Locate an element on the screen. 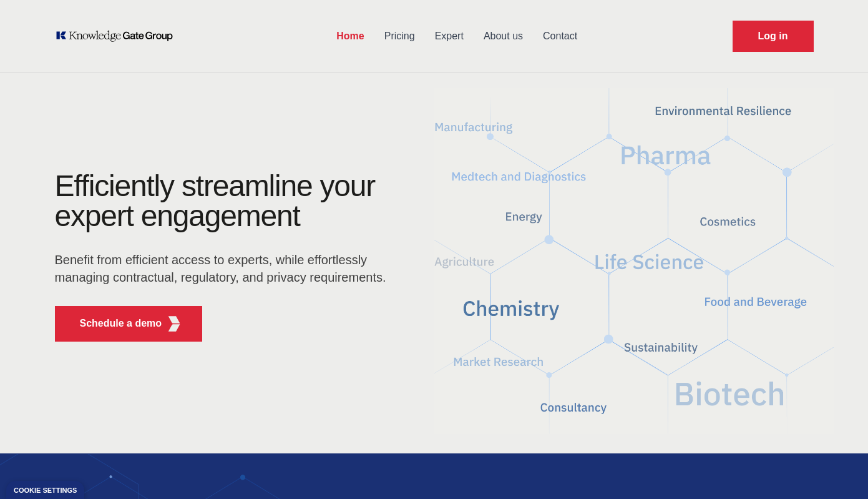 The image size is (868, 499). p: Schedule a demo is located at coordinates (121, 324).